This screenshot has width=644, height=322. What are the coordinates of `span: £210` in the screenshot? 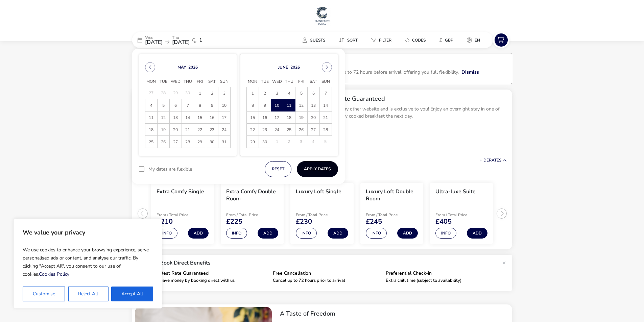 It's located at (164, 221).